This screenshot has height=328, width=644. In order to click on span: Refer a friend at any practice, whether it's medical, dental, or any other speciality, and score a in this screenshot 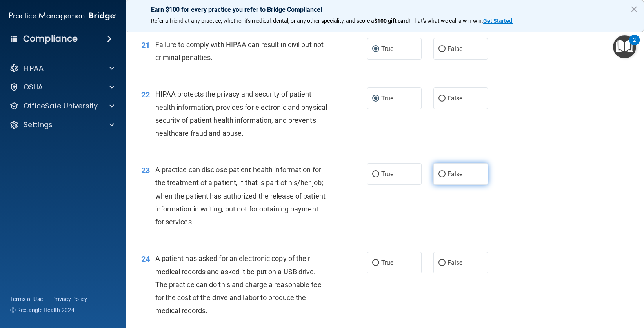, I will do `click(262, 21)`.